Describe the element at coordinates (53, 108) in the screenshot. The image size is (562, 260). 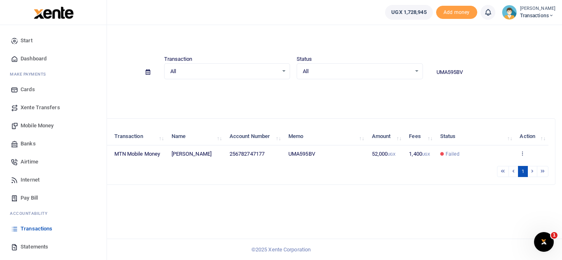
I see `a: Xente Transfers` at that location.